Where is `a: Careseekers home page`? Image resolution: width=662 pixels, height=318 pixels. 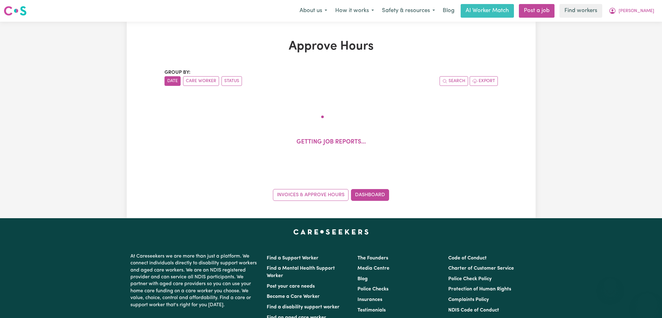 a: Careseekers home page is located at coordinates (331, 232).